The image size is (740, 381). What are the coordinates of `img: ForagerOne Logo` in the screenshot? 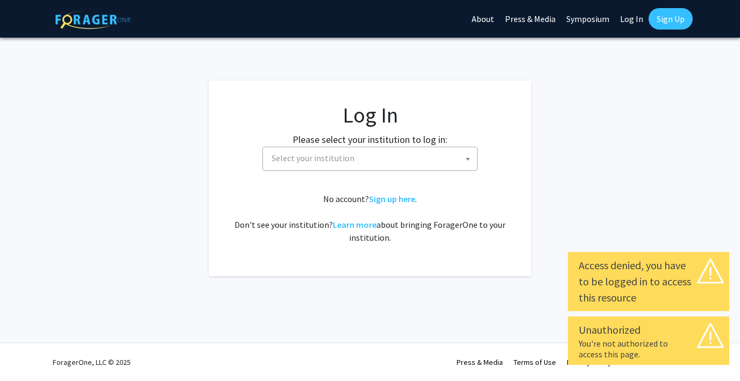 It's located at (93, 19).